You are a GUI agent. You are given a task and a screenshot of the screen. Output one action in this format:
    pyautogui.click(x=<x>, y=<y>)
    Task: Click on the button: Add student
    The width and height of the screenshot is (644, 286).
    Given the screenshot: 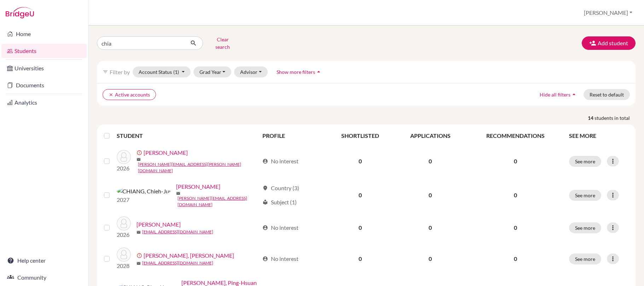 What is the action you would take?
    pyautogui.click(x=609, y=43)
    